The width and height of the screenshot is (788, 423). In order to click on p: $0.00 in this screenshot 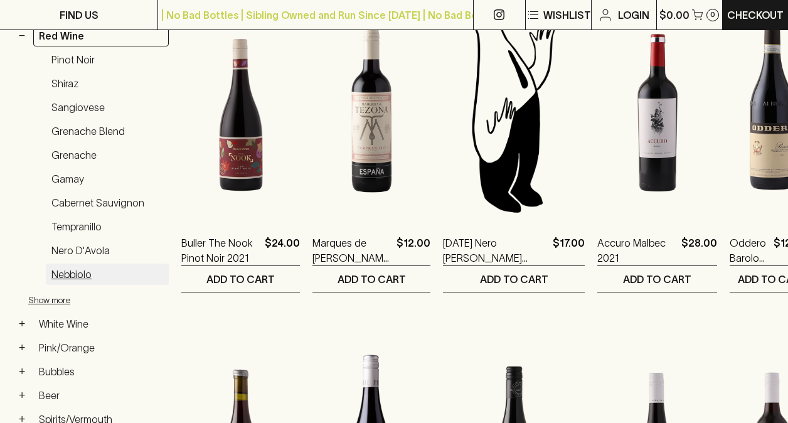, I will do `click(674, 15)`.